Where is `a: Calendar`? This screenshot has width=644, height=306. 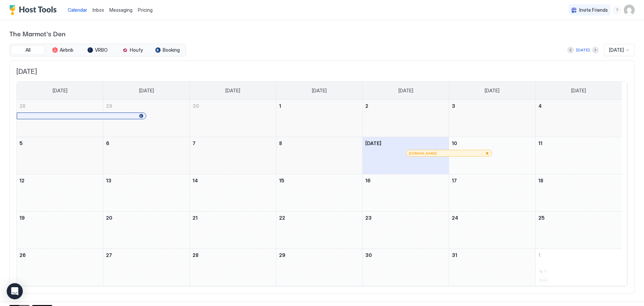
a: Calendar is located at coordinates (78, 10).